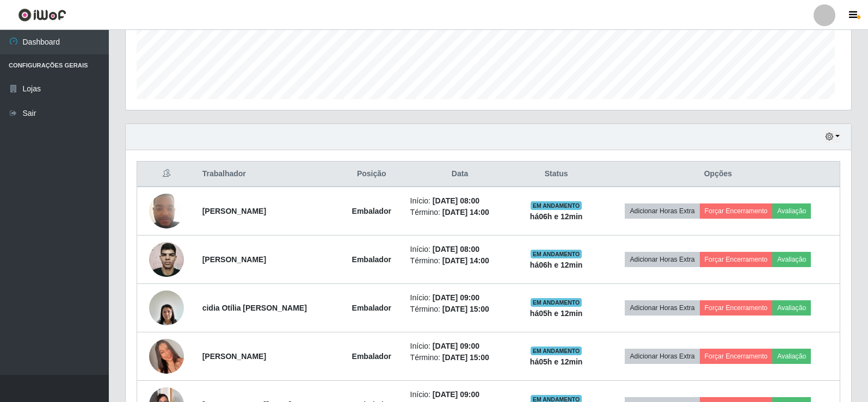  Describe the element at coordinates (268, 174) in the screenshot. I see `th: Trabalhador` at that location.